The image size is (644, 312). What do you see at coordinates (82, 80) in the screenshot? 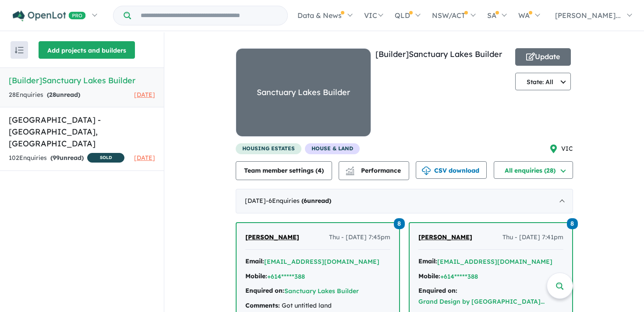
I see `h5: [Builder] Sanctuary Lakes Builder` at bounding box center [82, 80].